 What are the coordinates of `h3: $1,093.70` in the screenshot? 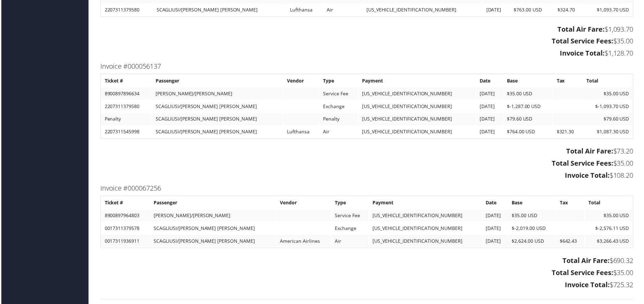 It's located at (368, 29).